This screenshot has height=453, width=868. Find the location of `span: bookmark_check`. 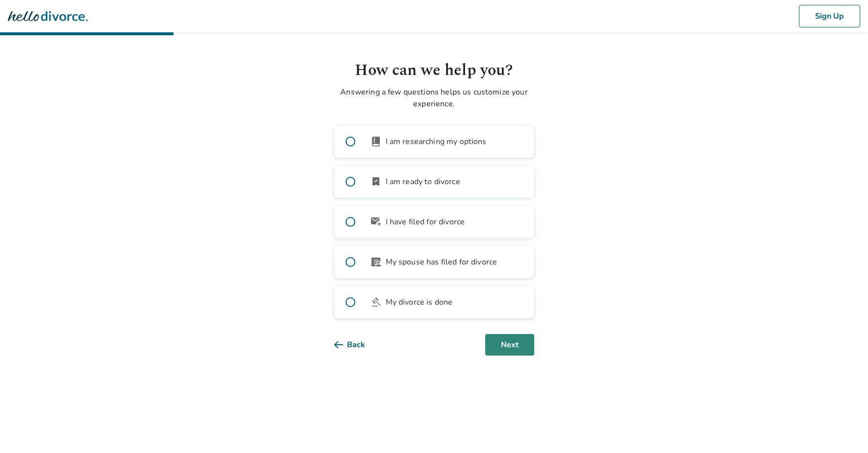

span: bookmark_check is located at coordinates (376, 182).